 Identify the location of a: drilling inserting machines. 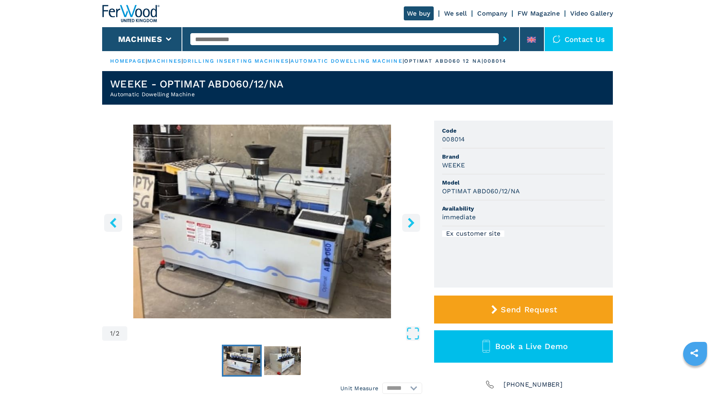
(236, 61).